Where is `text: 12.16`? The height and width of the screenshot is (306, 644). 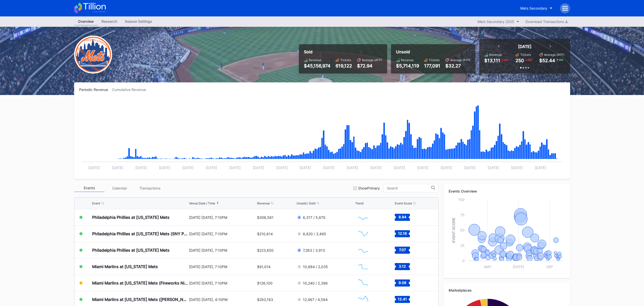 text: 12.16 is located at coordinates (402, 233).